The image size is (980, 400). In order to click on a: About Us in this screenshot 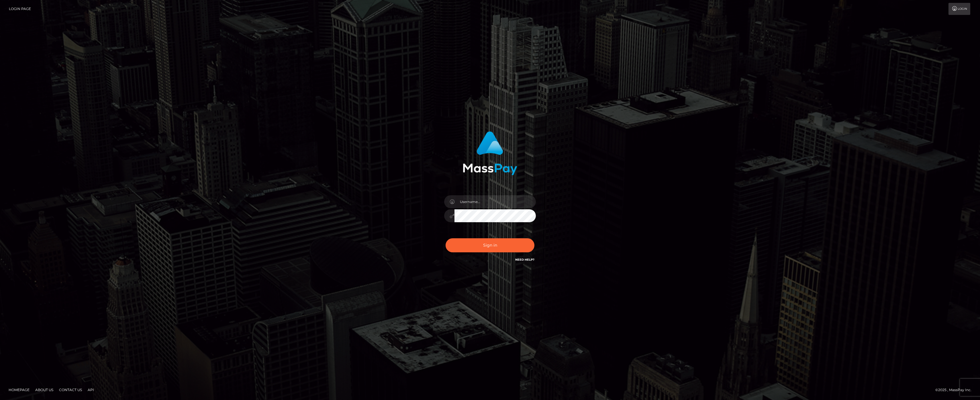, I will do `click(44, 390)`.